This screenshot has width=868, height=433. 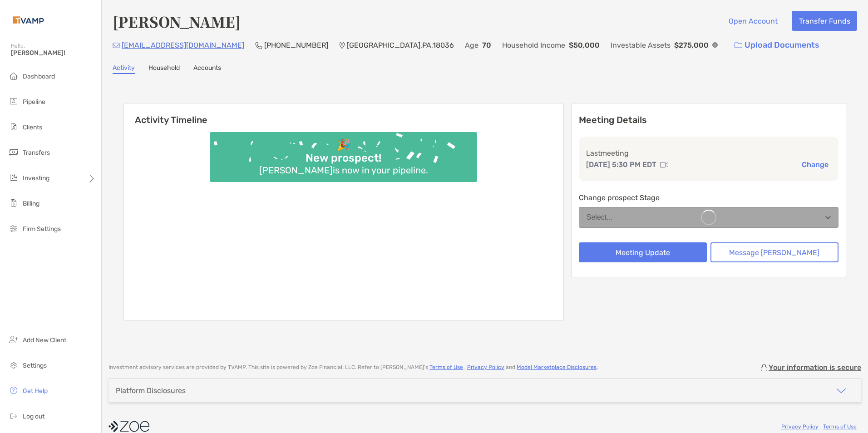 I want to click on span: Firm Settings, so click(x=41, y=229).